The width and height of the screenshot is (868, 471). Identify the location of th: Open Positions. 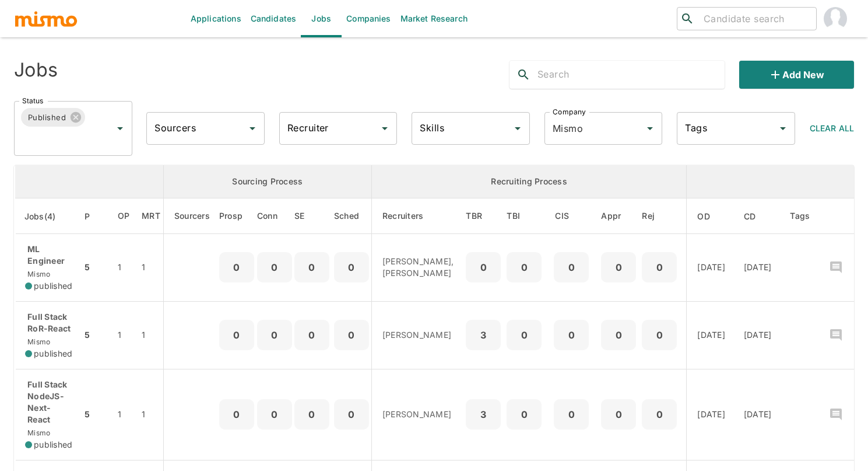
(124, 216).